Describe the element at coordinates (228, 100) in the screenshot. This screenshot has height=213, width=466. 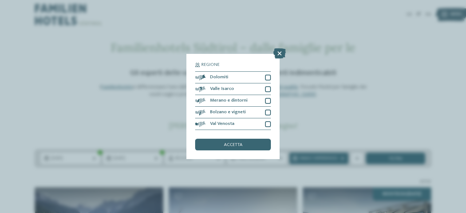
I see `span: Merano e dintorni` at that location.